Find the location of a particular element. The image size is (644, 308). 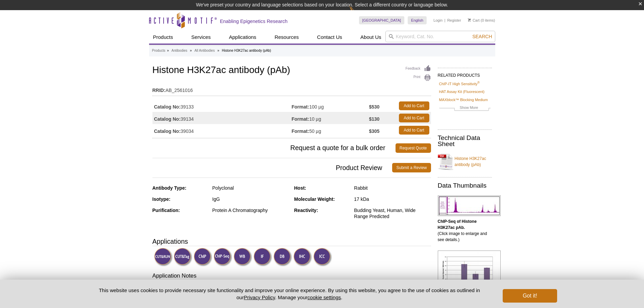

h1: Histone H3K27ac antibody (pAb) is located at coordinates (292, 71).